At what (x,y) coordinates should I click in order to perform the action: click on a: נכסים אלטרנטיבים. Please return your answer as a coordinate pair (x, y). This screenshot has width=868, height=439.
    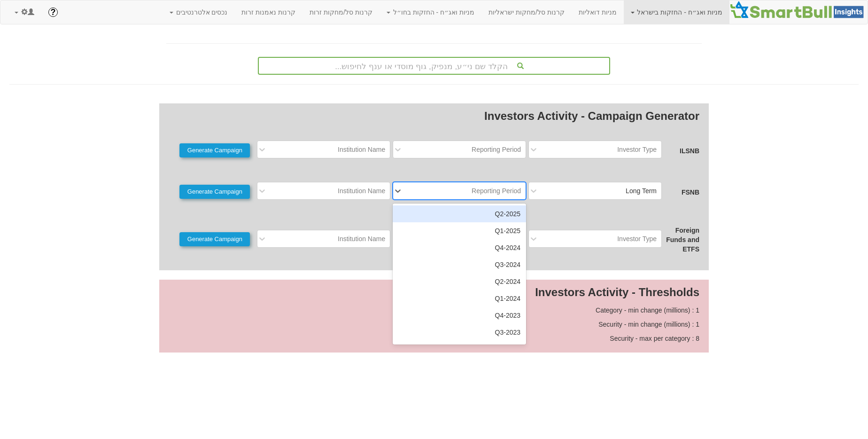
    Looking at the image, I should click on (199, 13).